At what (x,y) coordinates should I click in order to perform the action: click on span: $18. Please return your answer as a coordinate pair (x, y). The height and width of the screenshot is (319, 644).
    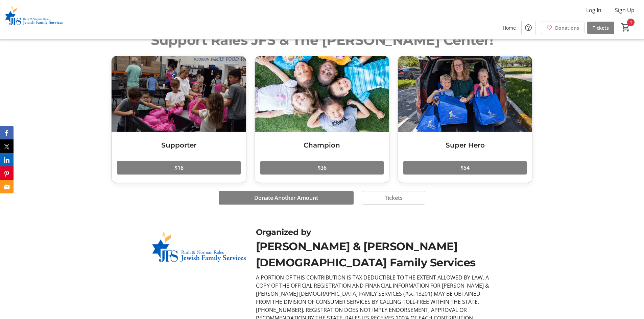
    Looking at the image, I should click on (179, 168).